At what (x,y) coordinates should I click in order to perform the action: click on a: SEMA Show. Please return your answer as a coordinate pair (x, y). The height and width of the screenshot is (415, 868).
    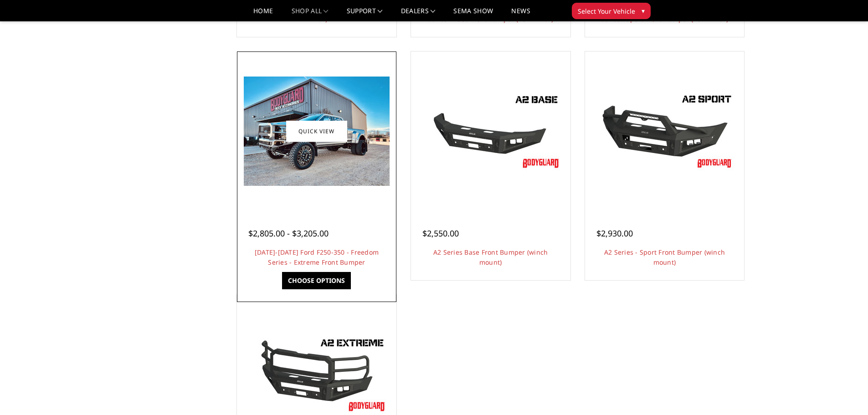
    Looking at the image, I should click on (473, 14).